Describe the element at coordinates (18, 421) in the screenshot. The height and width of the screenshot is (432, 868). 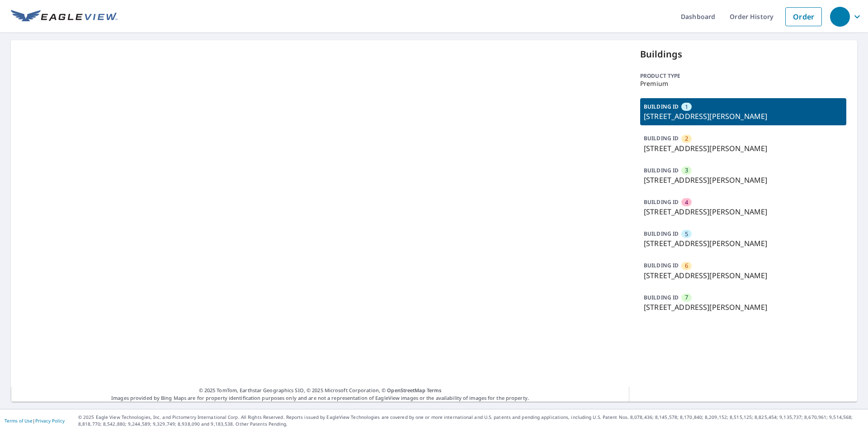
I see `a: Terms of Use` at that location.